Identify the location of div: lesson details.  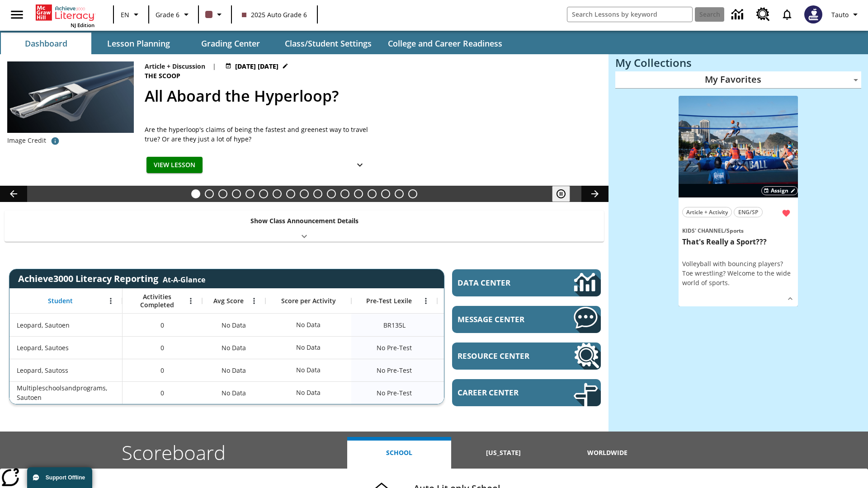
(738, 201).